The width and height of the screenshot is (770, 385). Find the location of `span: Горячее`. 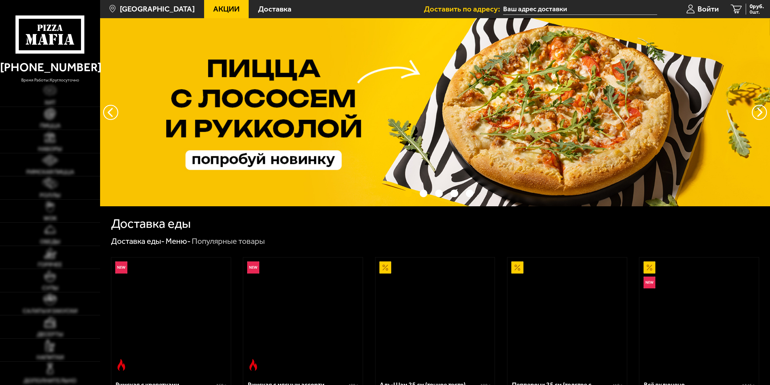

span: Горячее is located at coordinates (50, 265).